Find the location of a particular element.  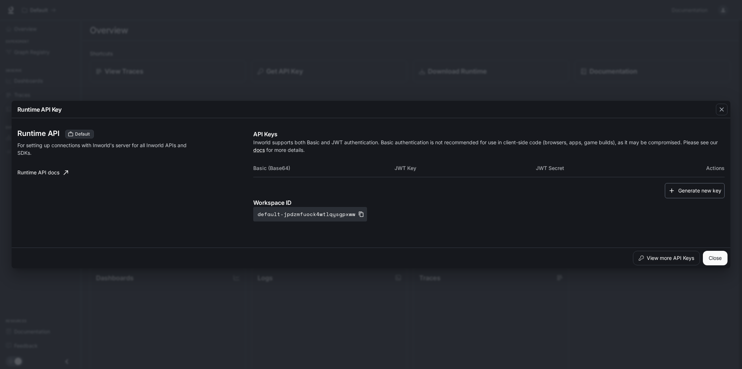

span: Default is located at coordinates (82, 134).